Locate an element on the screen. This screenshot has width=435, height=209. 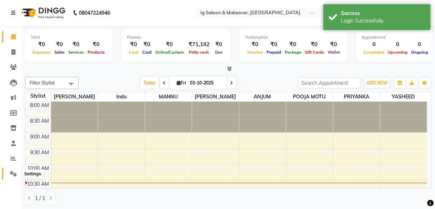
span: Package is located at coordinates (293, 52).